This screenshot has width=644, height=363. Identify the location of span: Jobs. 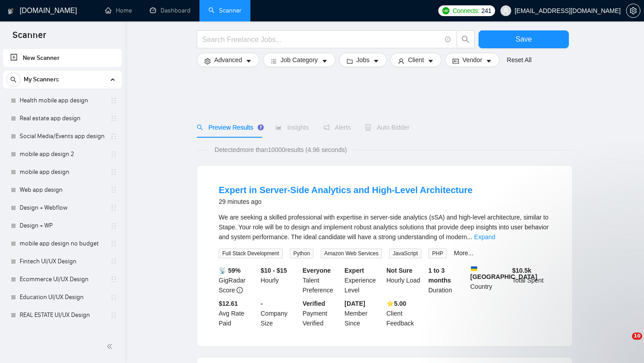
(363, 60).